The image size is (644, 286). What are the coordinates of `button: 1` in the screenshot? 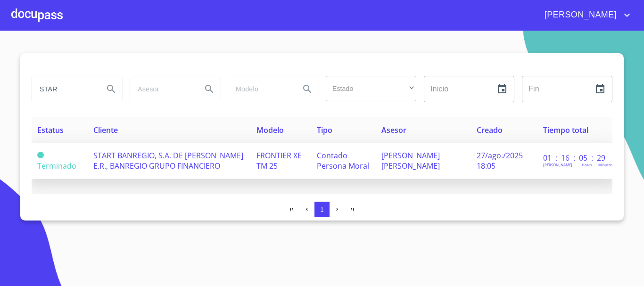 It's located at (322, 209).